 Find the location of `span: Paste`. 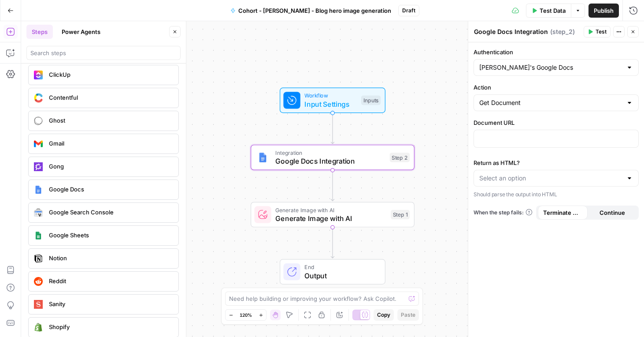

span: Paste is located at coordinates (408, 315).